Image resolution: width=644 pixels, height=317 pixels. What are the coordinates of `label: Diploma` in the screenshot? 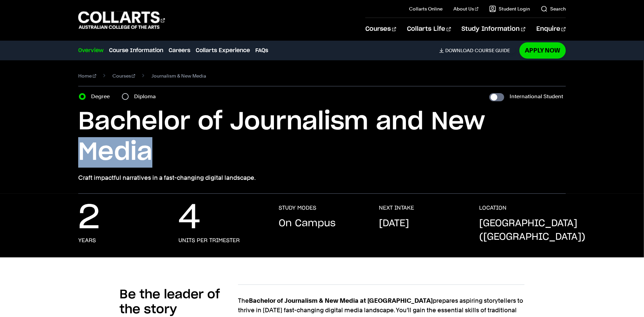 It's located at (147, 97).